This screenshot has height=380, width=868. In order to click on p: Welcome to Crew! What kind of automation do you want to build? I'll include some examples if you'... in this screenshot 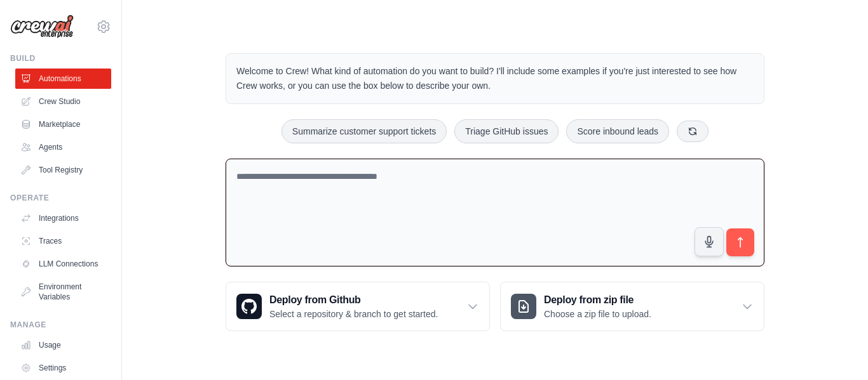, I will do `click(495, 79)`.